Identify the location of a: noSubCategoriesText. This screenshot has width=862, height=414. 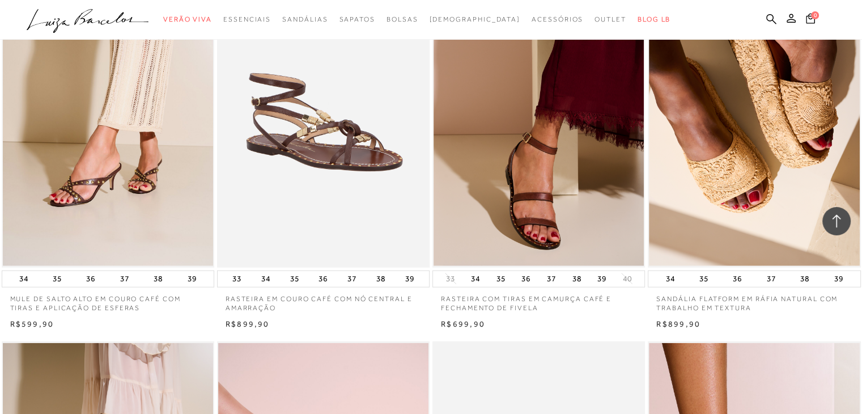
(475, 19).